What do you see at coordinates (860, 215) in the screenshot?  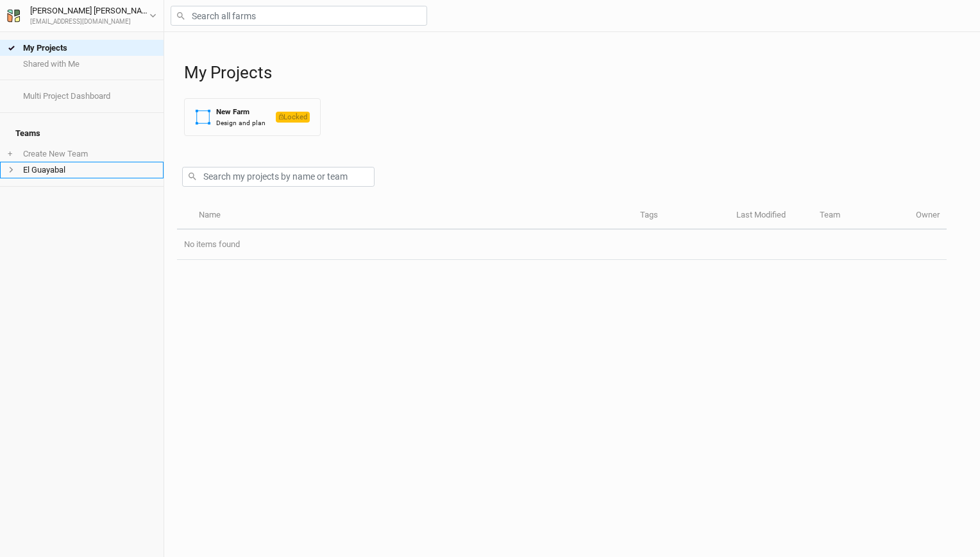 I see `th: Team` at bounding box center [860, 215].